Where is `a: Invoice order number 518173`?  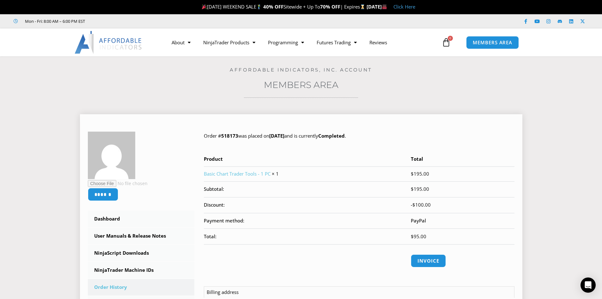 a: Invoice order number 518173 is located at coordinates (429, 261).